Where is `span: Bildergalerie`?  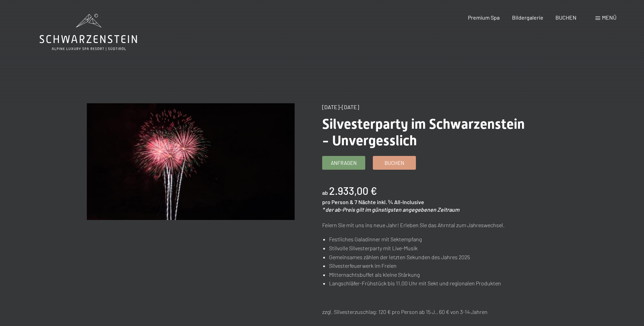
span: Bildergalerie is located at coordinates (527, 17).